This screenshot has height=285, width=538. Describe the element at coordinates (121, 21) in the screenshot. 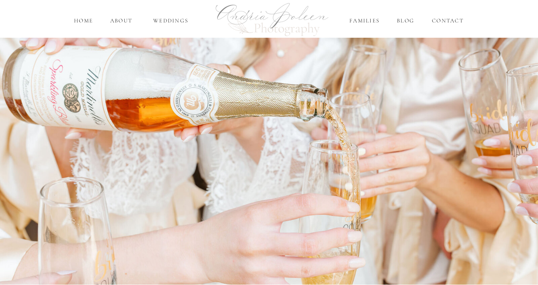

I see `a: About` at that location.